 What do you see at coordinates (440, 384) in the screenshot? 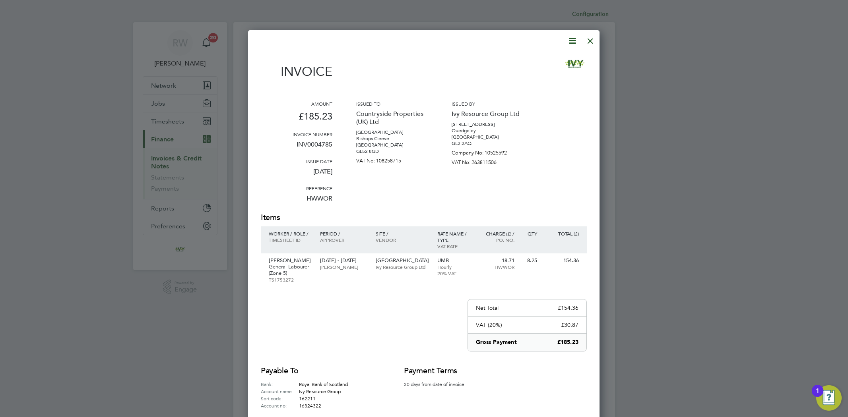
I see `p: 30 days from date of invoice` at bounding box center [440, 384].